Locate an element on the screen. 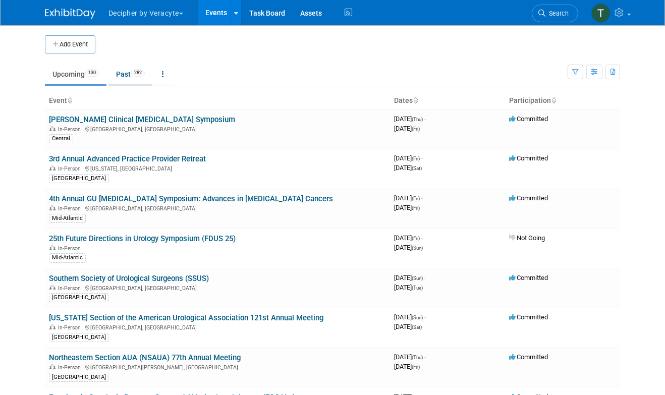 Image resolution: width=665 pixels, height=395 pixels. button: Add Event is located at coordinates (70, 44).